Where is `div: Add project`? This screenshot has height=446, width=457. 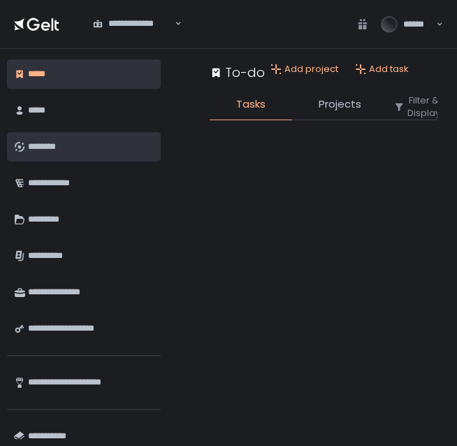 div: Add project is located at coordinates (304, 69).